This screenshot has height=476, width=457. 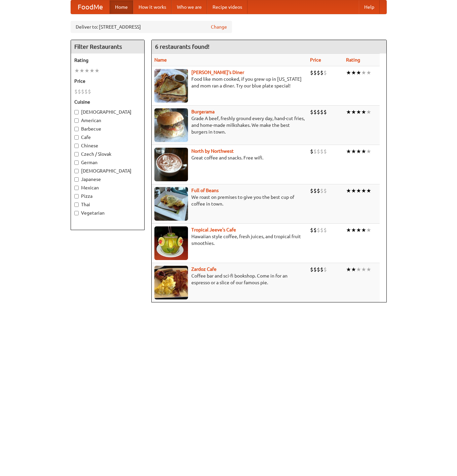 What do you see at coordinates (171, 164) in the screenshot?
I see `img: north.jpg` at bounding box center [171, 164].